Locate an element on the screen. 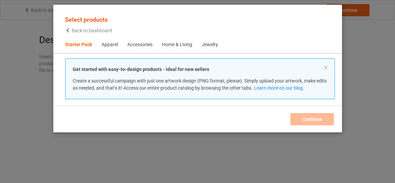  a: Learn more on our blog. is located at coordinates (279, 88).